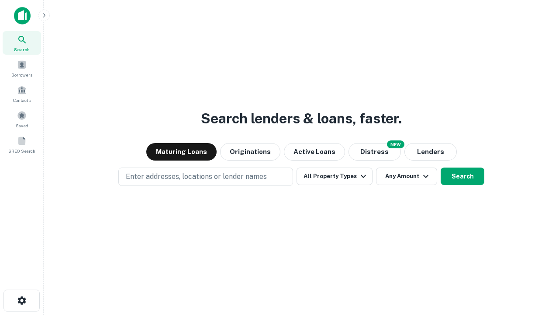 The height and width of the screenshot is (315, 559). Describe the element at coordinates (22, 43) in the screenshot. I see `div: Search` at that location.